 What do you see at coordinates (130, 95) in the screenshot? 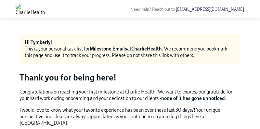
I see `p: Congratulations on reaching your first milestone at Charlie Health! We want to express our gratit...` at bounding box center [130, 95].